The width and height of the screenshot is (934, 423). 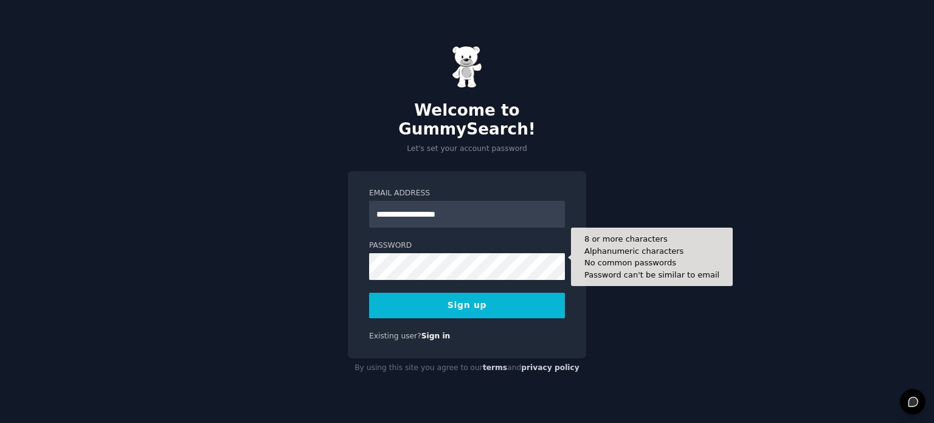 What do you see at coordinates (467, 67) in the screenshot?
I see `img: Gummy Bear` at bounding box center [467, 67].